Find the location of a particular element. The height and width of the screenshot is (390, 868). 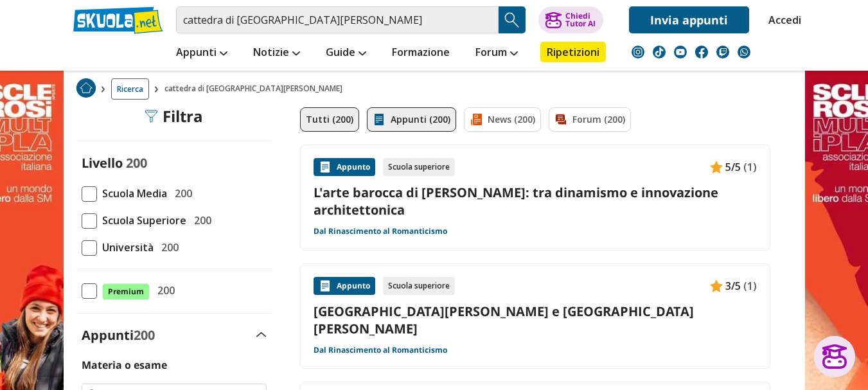

a: Tutti (200) is located at coordinates (329, 120).